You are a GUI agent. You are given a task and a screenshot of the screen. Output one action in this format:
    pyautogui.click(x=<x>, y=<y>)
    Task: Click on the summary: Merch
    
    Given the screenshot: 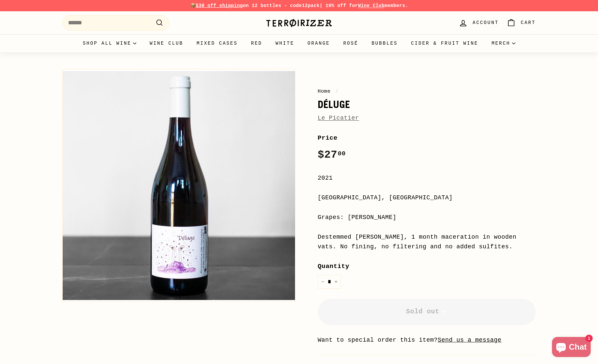 What is the action you would take?
    pyautogui.click(x=504, y=43)
    